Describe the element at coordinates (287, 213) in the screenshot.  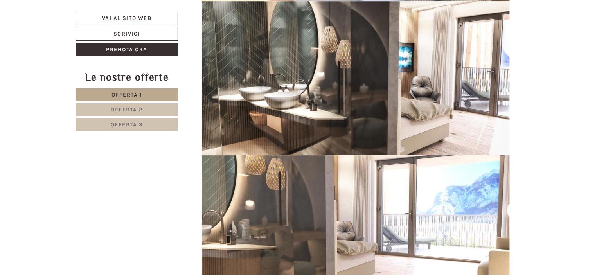
I see `button: Invia` at that location.